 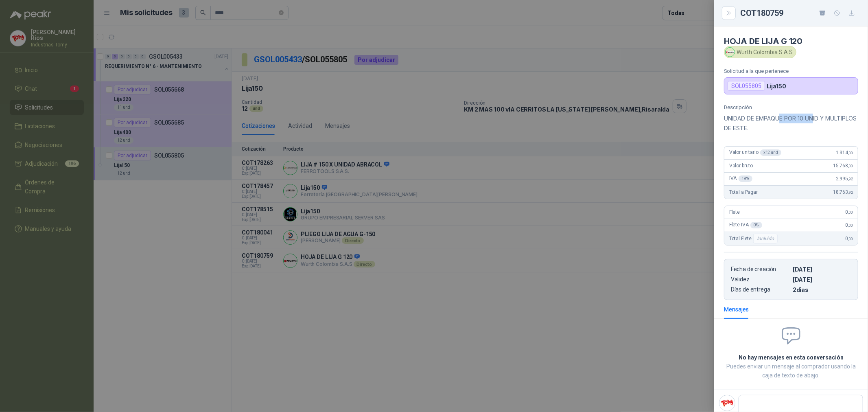 I want to click on span: Flete, so click(x=735, y=212).